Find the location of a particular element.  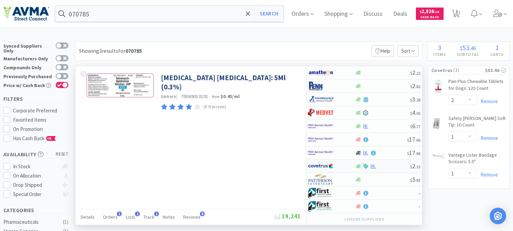

button: +3more suppliers is located at coordinates (364, 219).